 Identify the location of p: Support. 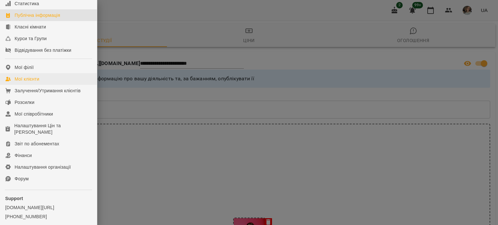
(48, 199).